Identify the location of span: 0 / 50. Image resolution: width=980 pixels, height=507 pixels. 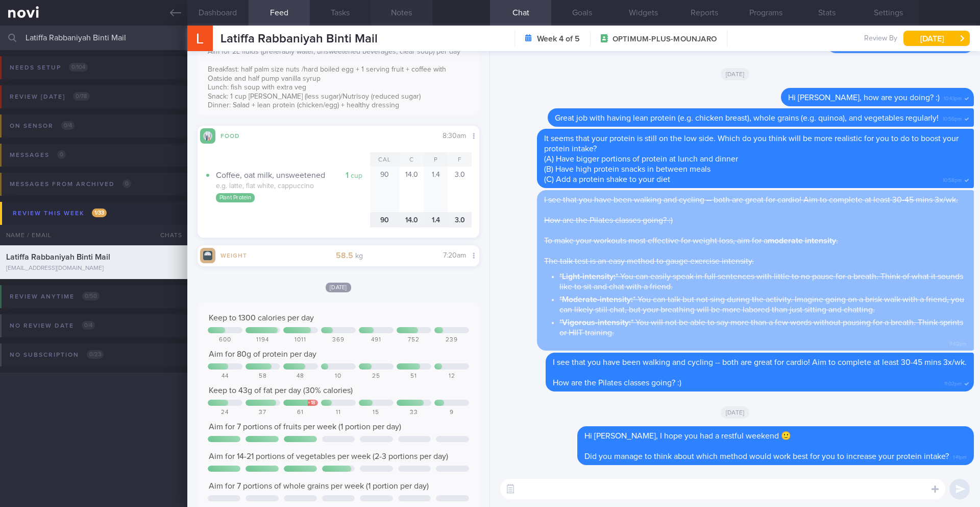
(91, 295).